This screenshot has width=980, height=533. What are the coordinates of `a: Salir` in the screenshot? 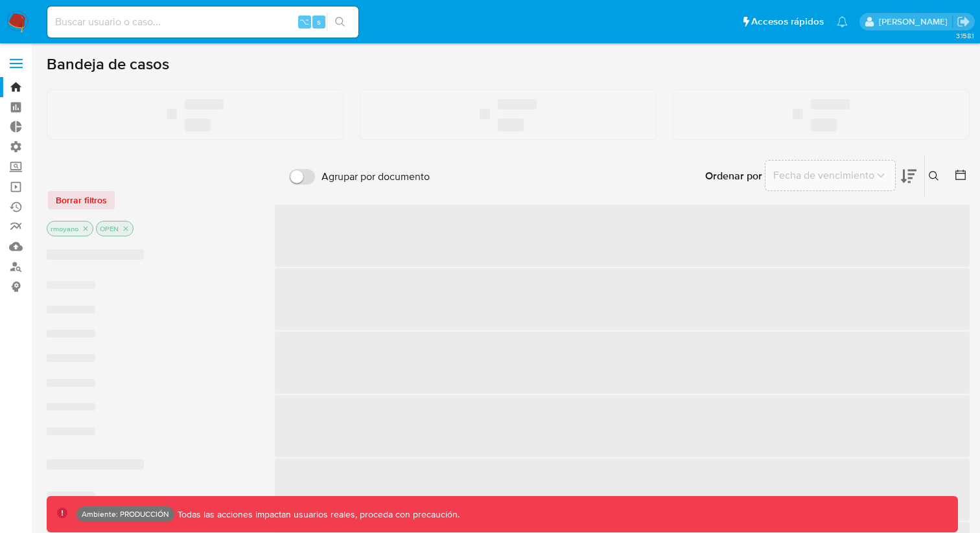 It's located at (963, 22).